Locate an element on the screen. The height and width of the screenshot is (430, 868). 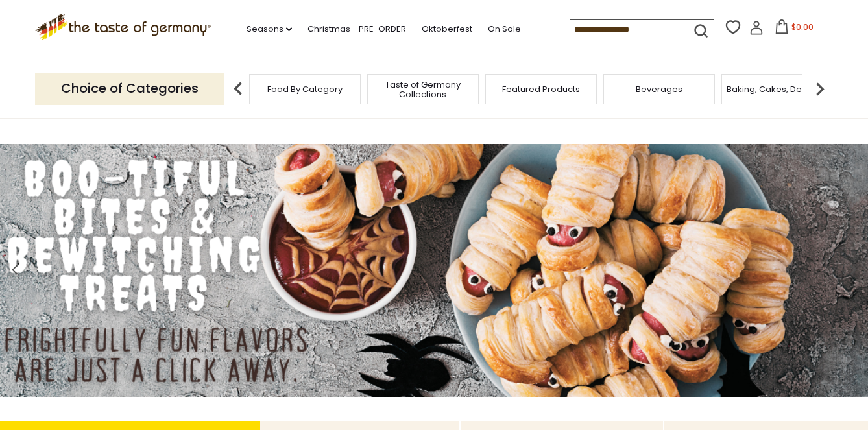
a: Taste of Germany Collections is located at coordinates (423, 89).